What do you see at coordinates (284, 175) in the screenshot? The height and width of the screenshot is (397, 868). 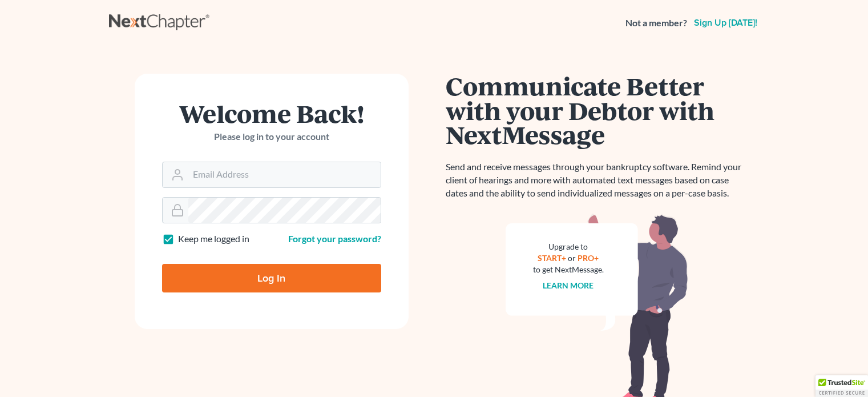 I see `input: Email Address` at bounding box center [284, 175].